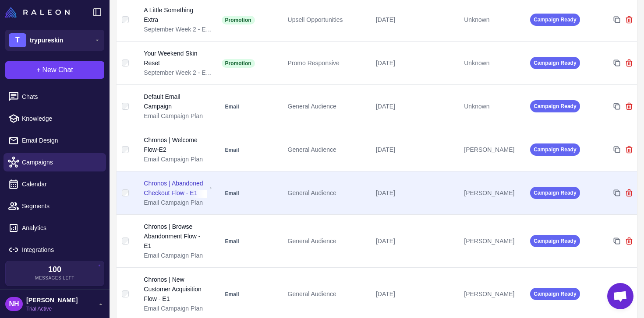 This screenshot has width=644, height=318. I want to click on a: Segments, so click(55, 206).